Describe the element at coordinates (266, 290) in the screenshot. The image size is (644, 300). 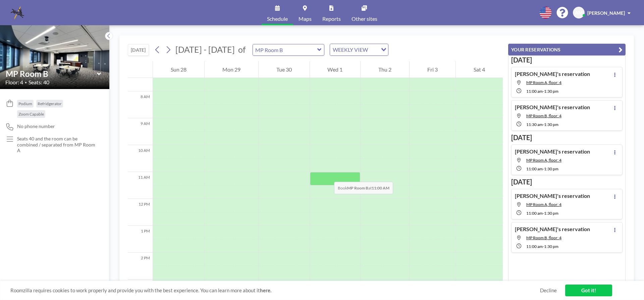
I see `a: here.` at that location.